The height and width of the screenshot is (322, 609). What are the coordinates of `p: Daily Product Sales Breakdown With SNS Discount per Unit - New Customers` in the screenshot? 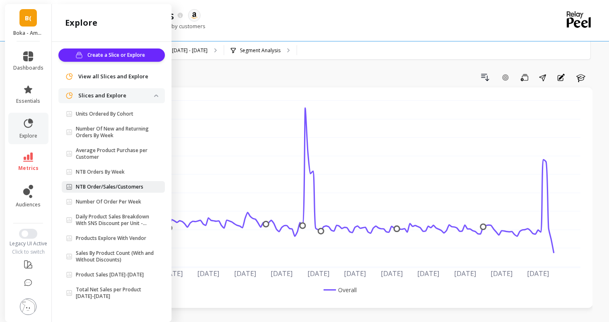 It's located at (115, 220).